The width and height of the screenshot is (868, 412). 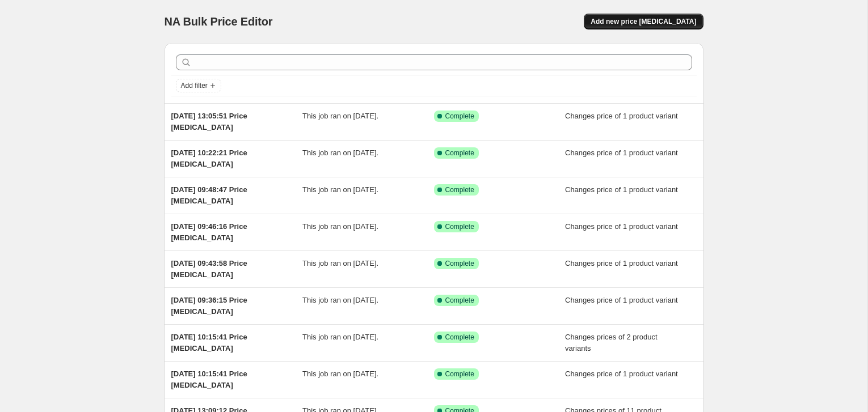 What do you see at coordinates (199, 85) in the screenshot?
I see `button: Add filter` at bounding box center [199, 85].